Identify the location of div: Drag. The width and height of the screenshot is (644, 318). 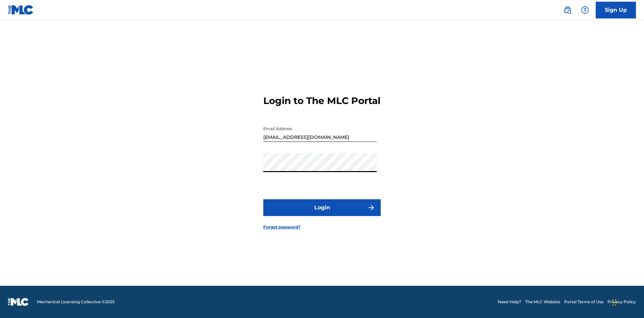
(615, 303).